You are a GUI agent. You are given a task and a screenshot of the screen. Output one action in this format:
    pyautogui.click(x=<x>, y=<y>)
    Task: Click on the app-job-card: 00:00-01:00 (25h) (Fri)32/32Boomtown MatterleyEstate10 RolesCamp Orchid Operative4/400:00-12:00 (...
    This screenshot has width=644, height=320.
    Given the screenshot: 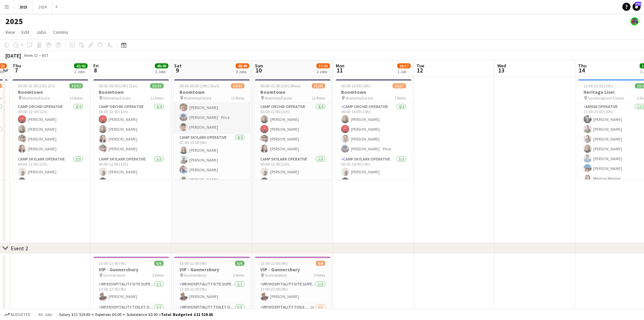 What is the action you would take?
    pyautogui.click(x=50, y=129)
    